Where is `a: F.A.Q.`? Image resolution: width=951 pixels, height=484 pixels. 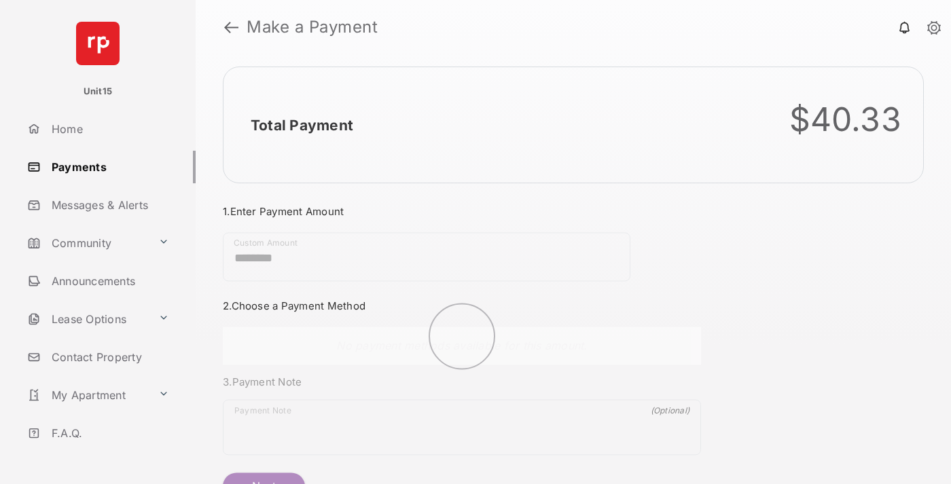 a: F.A.Q. is located at coordinates (109, 433).